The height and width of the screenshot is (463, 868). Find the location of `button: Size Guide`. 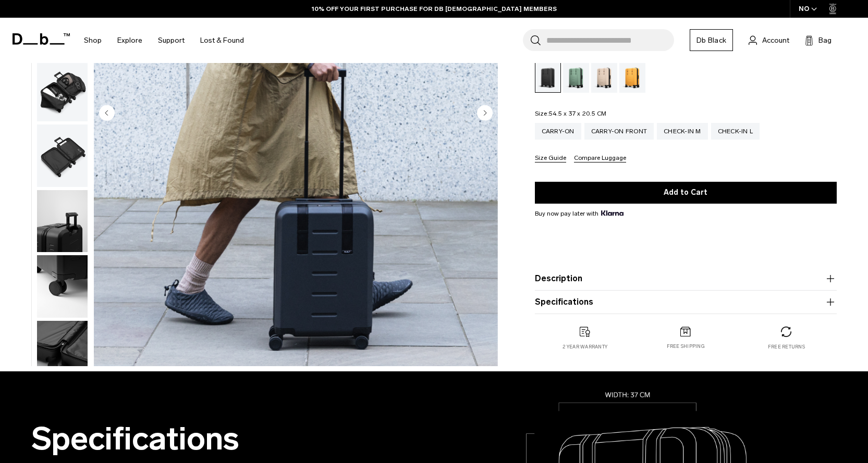

button: Size Guide is located at coordinates (551, 158).